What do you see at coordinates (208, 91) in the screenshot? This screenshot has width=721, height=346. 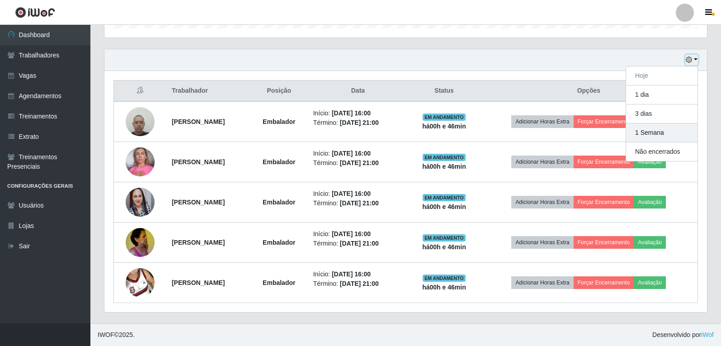 I see `th: Trabalhador` at bounding box center [208, 91].